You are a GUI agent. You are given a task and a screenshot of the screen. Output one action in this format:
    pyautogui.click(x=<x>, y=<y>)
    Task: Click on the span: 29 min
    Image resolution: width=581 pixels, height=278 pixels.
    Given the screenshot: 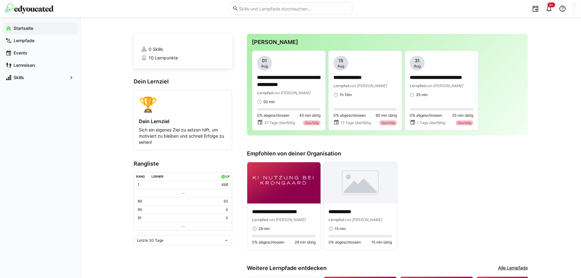 What is the action you would take?
    pyautogui.click(x=264, y=229)
    